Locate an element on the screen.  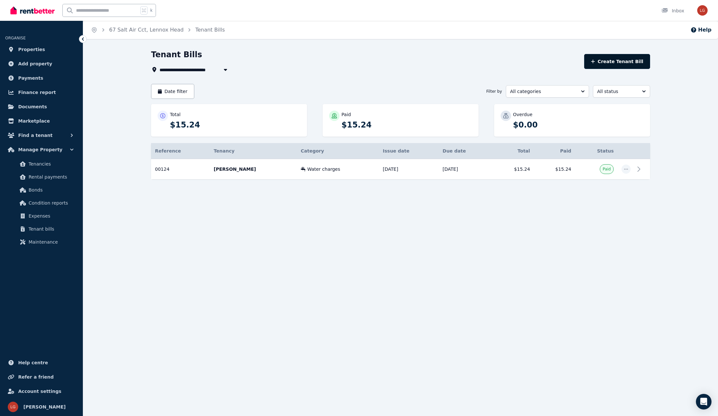
span: Paid is located at coordinates (607, 169).